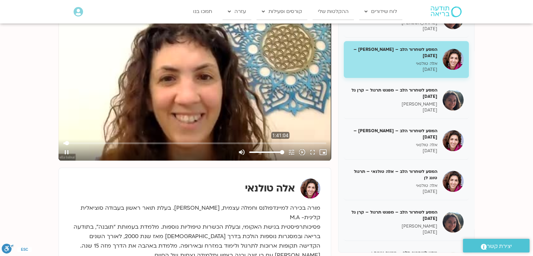 The image size is (533, 256). Describe the element at coordinates (202, 12) in the screenshot. I see `a: תמכו בנו` at that location.